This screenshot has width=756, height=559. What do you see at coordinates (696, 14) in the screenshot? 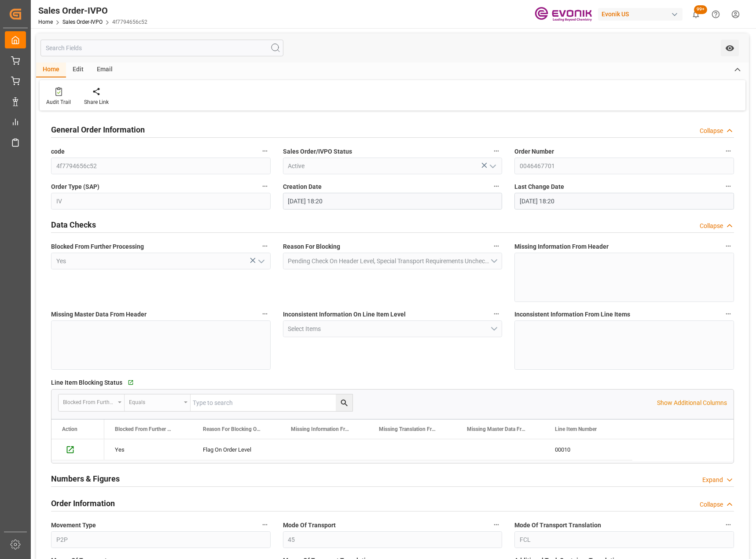
I see `button: show 103 new notifications` at bounding box center [696, 14].